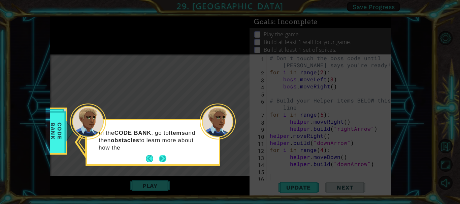 The height and width of the screenshot is (204, 460). I want to click on strong: CODE BANK, so click(133, 133).